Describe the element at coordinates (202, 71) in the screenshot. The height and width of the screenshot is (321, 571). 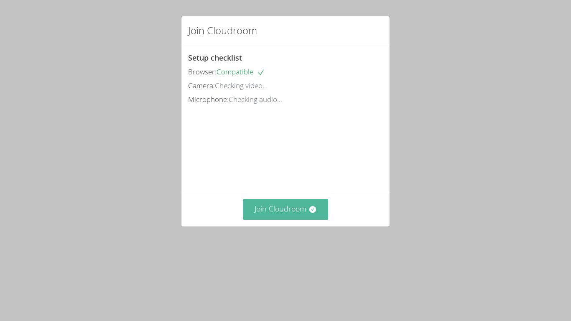
I see `span: Browser:` at that location.